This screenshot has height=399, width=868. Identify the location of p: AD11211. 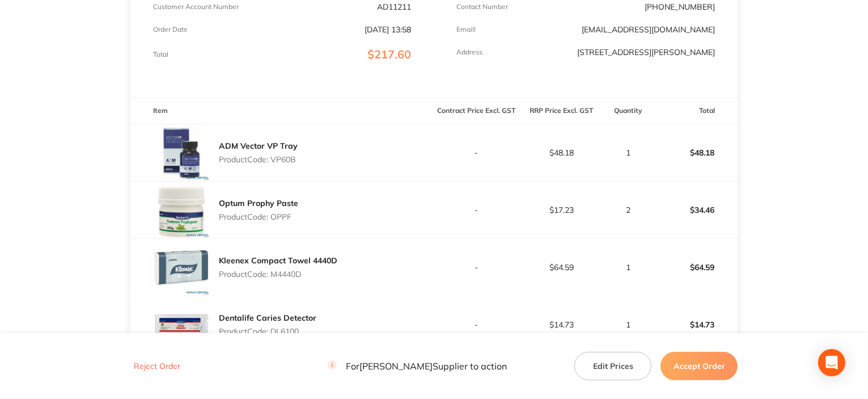
(395, 7).